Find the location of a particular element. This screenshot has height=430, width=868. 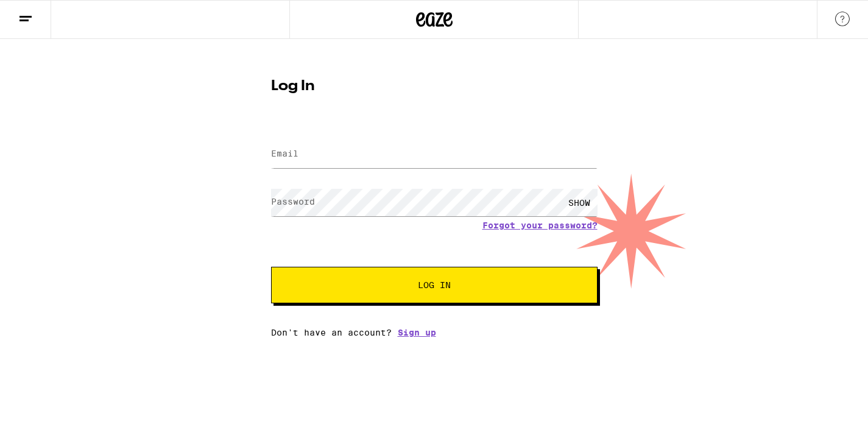

a: Forgot your password? is located at coordinates (540, 226).